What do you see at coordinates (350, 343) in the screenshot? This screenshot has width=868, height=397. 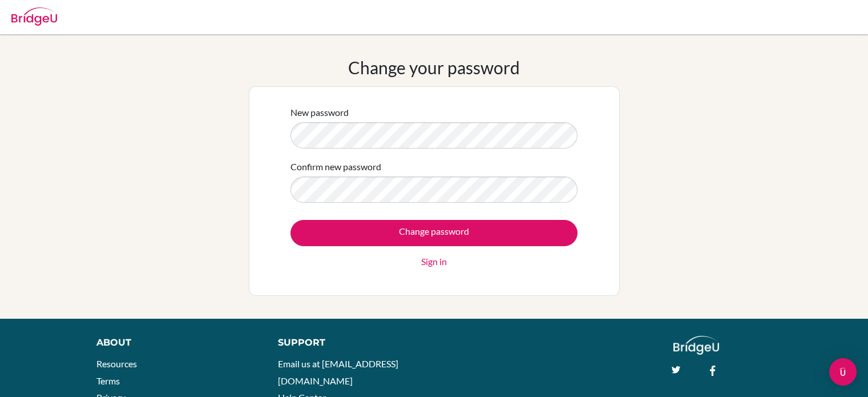 I see `div: Support` at bounding box center [350, 343].